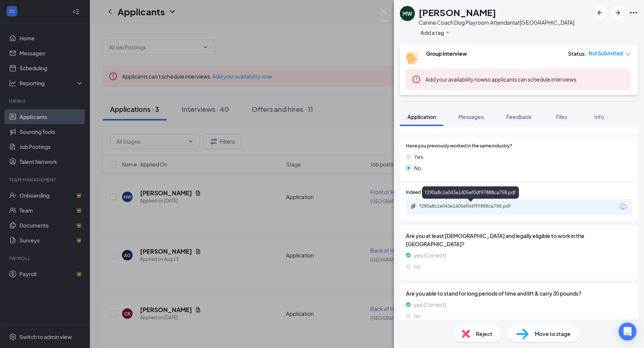 This screenshot has height=348, width=644. Describe the element at coordinates (628, 54) in the screenshot. I see `span: down` at that location.